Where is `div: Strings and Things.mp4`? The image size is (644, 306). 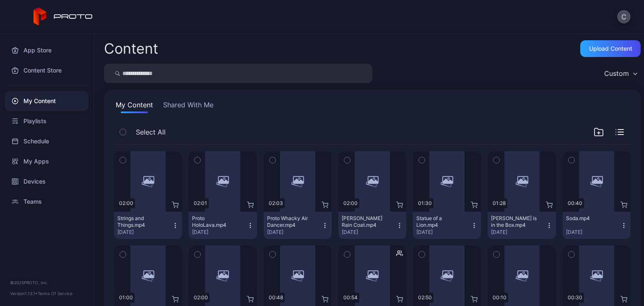
div: Strings and Things.mp4 is located at coordinates (140, 221).